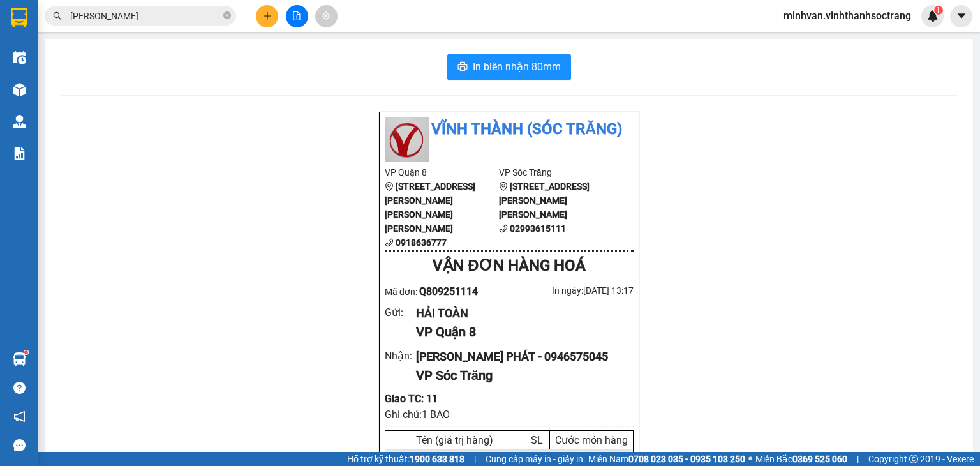 Image resolution: width=980 pixels, height=466 pixels. I want to click on span: Q809251114, so click(449, 291).